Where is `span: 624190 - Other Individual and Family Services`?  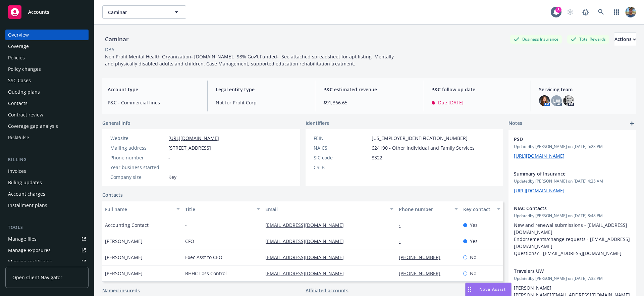 span: 624190 - Other Individual and Family Services is located at coordinates (423, 148).